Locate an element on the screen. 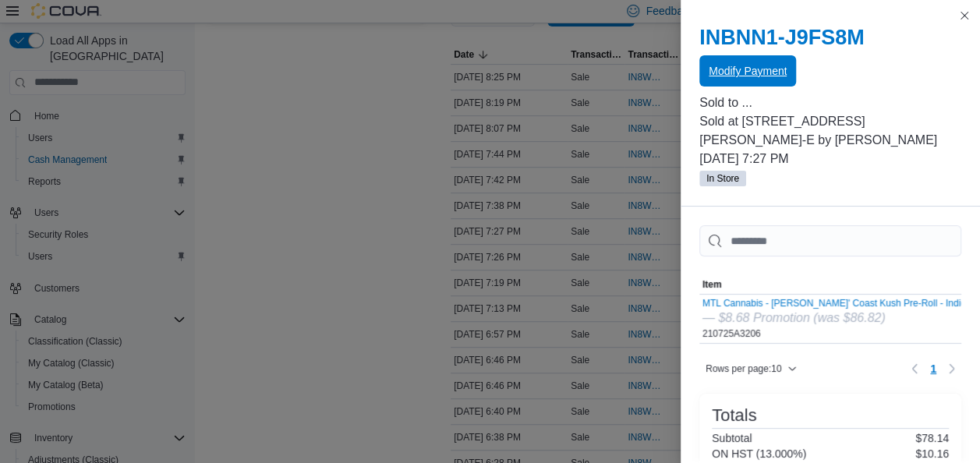 Image resolution: width=980 pixels, height=463 pixels. h3: Totals is located at coordinates (734, 416).